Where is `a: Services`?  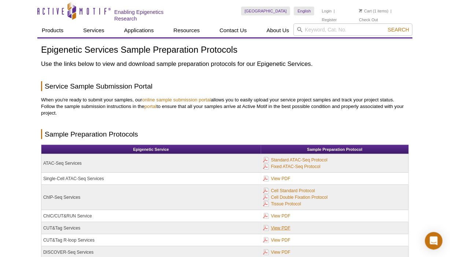 a: Services is located at coordinates (94, 30).